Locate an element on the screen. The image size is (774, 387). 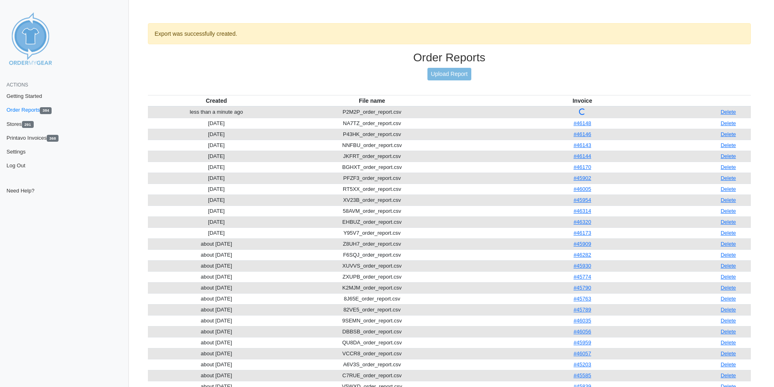
td: A6V3S_order_report.csv is located at coordinates (372, 364).